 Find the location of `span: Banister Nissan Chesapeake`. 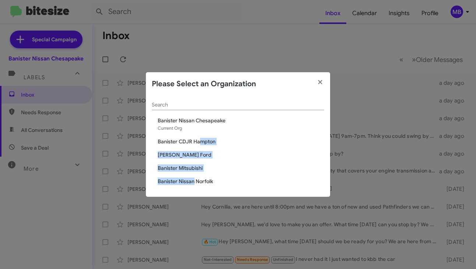

span: Banister Nissan Chesapeake is located at coordinates (241, 120).